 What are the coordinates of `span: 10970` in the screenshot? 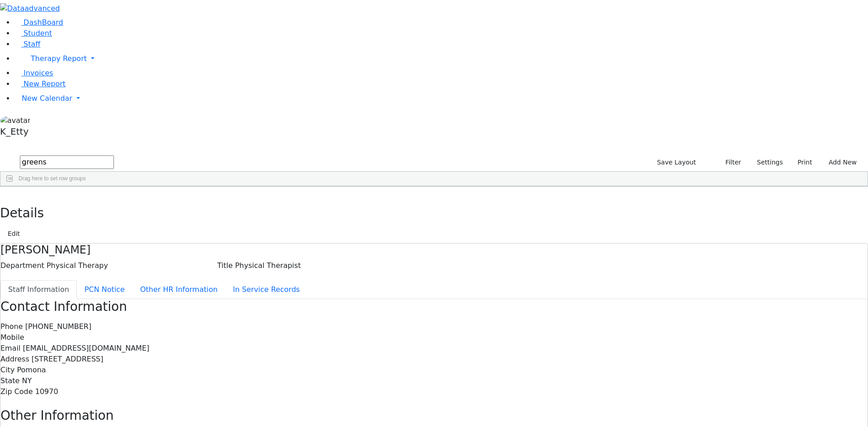 It's located at (47, 391).